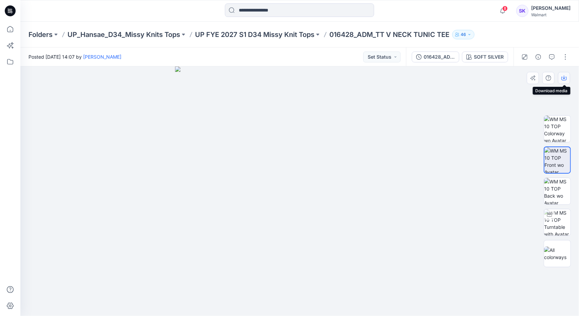 The width and height of the screenshot is (579, 316). I want to click on img: eyJhbGciOiJIUzI1NiIsImtpZCI6IjAiLCJzbHQiOiJzZXMiLCJ0eXAiOiJKV1QifQ.eyJkYXRhIjp7InR5cGUiOiJzdG9yYW..., so click(300, 191).